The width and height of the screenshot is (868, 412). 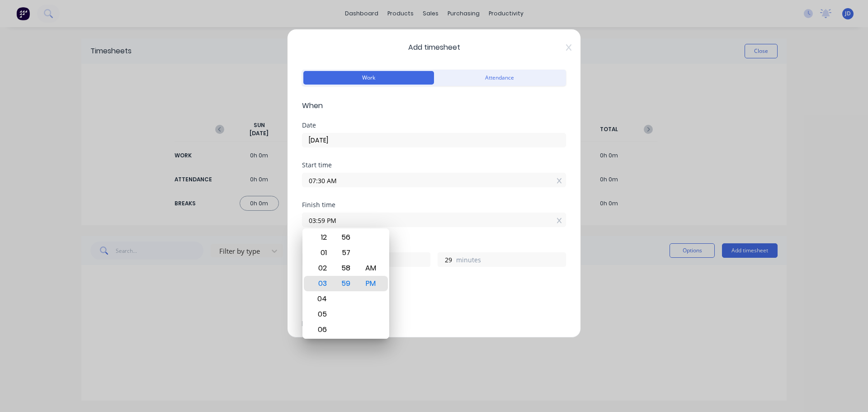 I want to click on div: 03, so click(x=321, y=284).